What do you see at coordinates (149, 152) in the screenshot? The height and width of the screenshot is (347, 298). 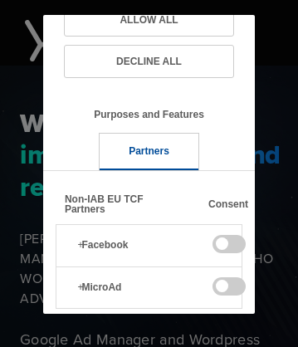 I see `a: Partners` at bounding box center [149, 152].